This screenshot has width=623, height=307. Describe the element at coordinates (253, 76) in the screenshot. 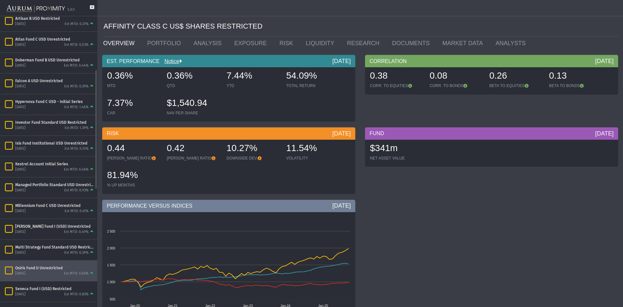

I see `div: 7.44%` at that location.